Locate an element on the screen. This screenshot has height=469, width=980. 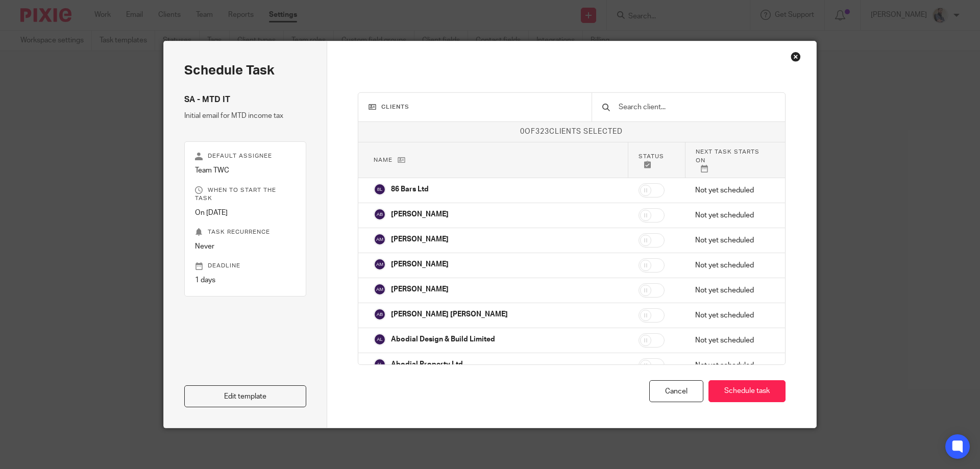
p: Abodial Property Ltd is located at coordinates (426, 365).